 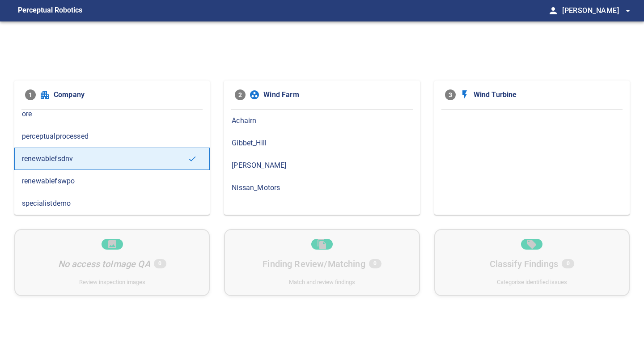 What do you see at coordinates (321, 121) in the screenshot?
I see `span: Achairn` at bounding box center [321, 121].